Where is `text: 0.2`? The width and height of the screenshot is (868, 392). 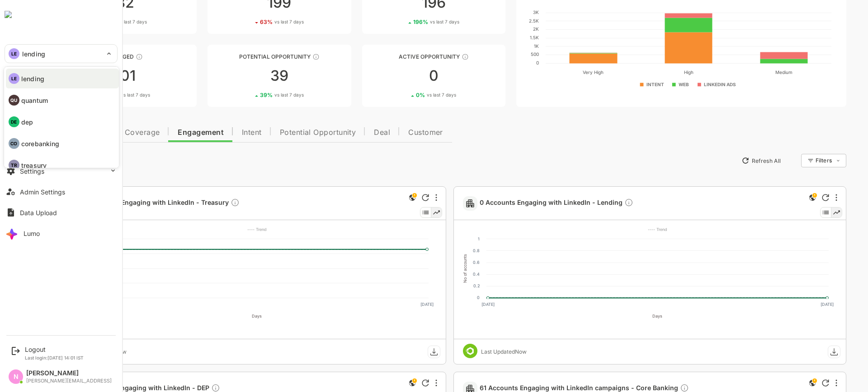
text: 0.2 is located at coordinates (445, 285).